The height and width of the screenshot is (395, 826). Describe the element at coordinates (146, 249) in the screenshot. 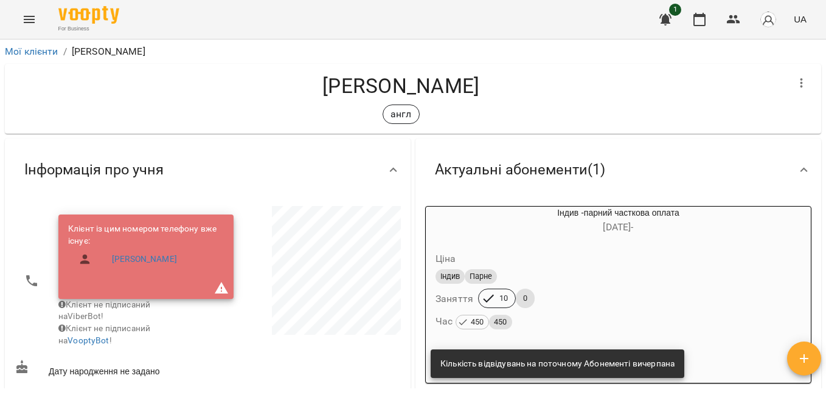

I see `ul: Клієнт із цим номером телефону вже існує:` at that location.